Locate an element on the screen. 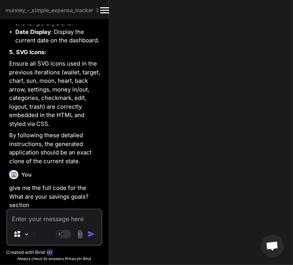 Image resolution: width=293 pixels, height=265 pixels. a: Open chat is located at coordinates (272, 246).